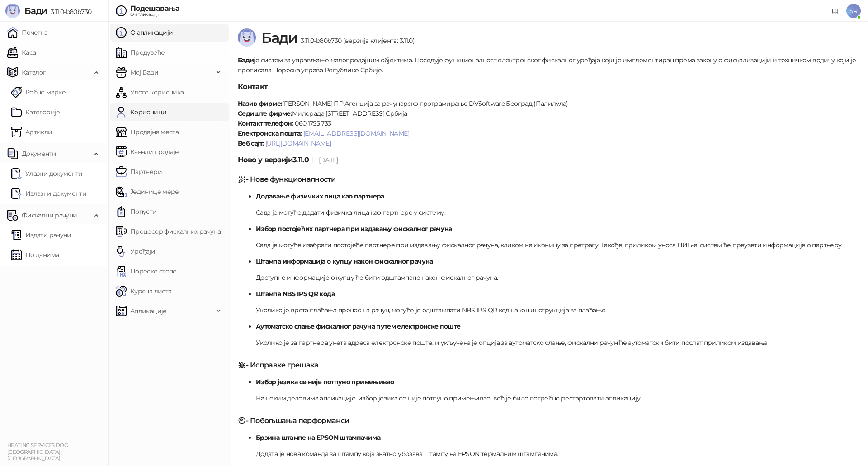 This screenshot has width=868, height=466. Describe the element at coordinates (836, 10) in the screenshot. I see `a: Документација` at that location.